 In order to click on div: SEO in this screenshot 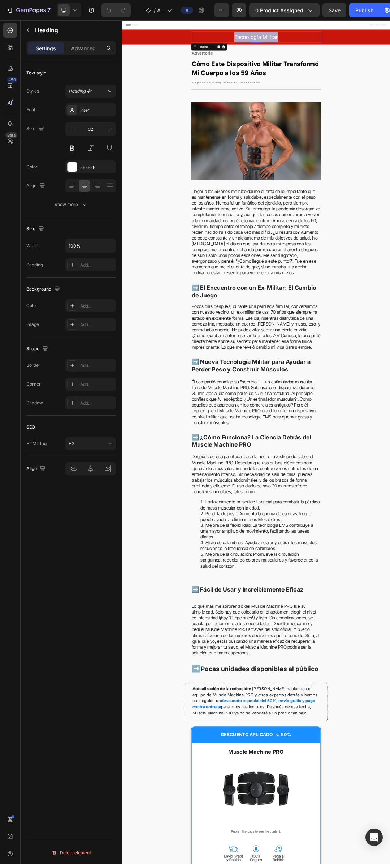, I will do `click(31, 427)`.